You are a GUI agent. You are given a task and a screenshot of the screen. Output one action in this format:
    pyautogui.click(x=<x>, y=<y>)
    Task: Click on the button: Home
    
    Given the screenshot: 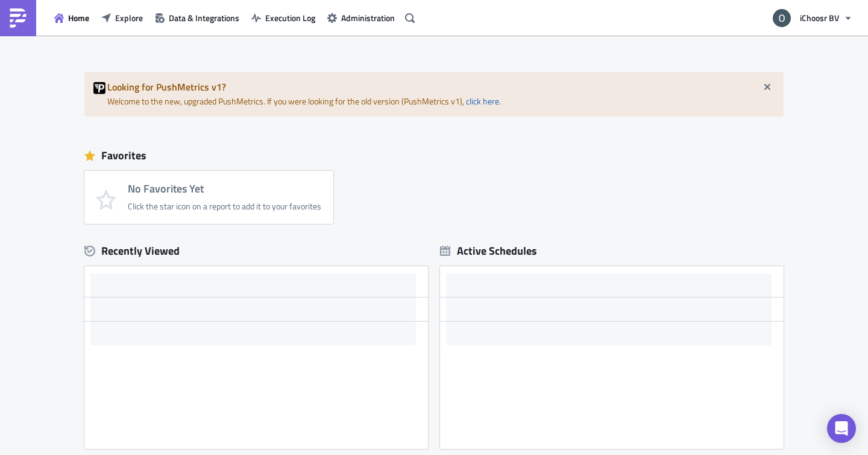 What is the action you would take?
    pyautogui.click(x=72, y=18)
    